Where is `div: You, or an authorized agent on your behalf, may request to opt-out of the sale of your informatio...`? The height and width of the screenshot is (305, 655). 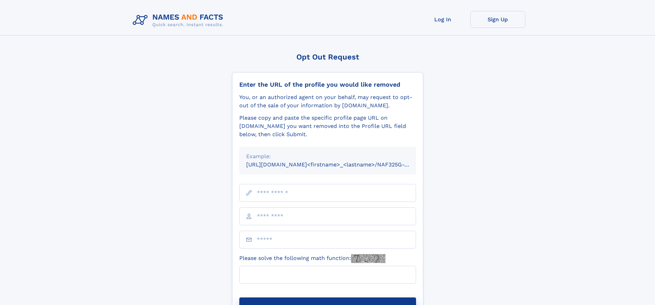 div: You, or an authorized agent on your behalf, may request to opt-out of the sale of your informatio... is located at coordinates (328, 101).